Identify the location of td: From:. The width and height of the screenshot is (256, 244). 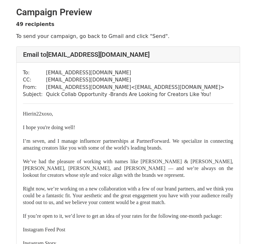
(34, 87).